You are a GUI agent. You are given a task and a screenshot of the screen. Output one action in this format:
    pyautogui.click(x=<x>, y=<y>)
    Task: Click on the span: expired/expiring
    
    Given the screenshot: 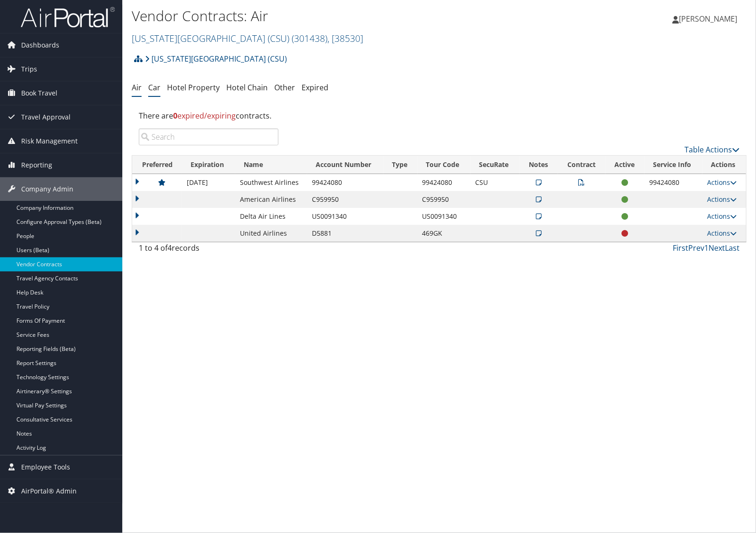 What is the action you would take?
    pyautogui.click(x=204, y=116)
    